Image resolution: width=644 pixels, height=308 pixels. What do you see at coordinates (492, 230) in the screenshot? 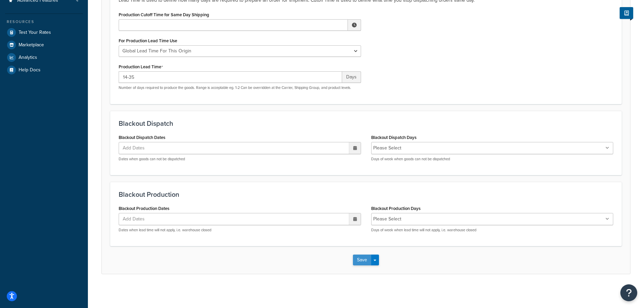
I see `p: Days of week when lead time will not apply, i.e. warehouse closed` at bounding box center [492, 230].